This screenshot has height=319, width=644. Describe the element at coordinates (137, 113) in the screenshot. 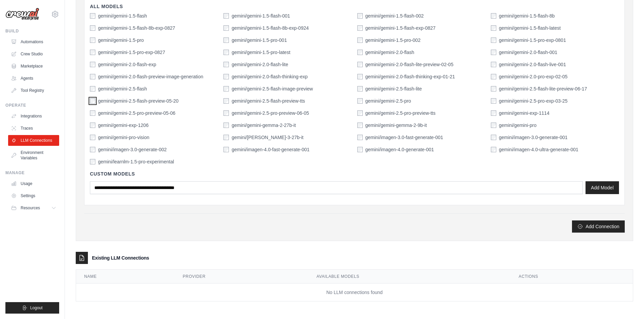

I see `label: gemini/gemini-2.5-pro-preview-05-06` at that location.